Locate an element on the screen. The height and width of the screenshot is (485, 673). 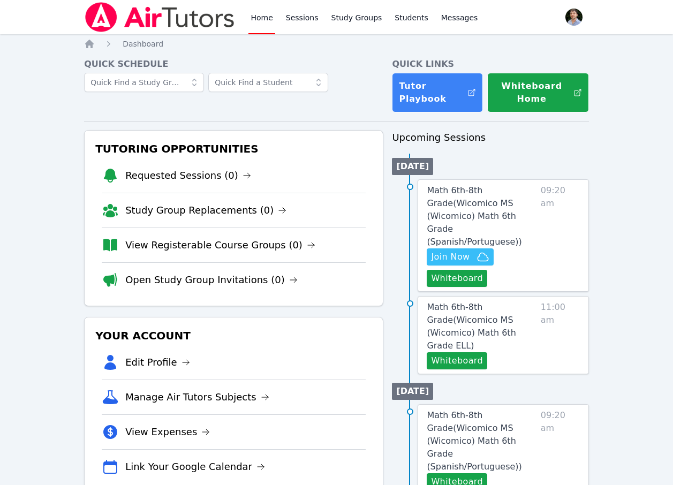
span: Join Now is located at coordinates (450, 257).